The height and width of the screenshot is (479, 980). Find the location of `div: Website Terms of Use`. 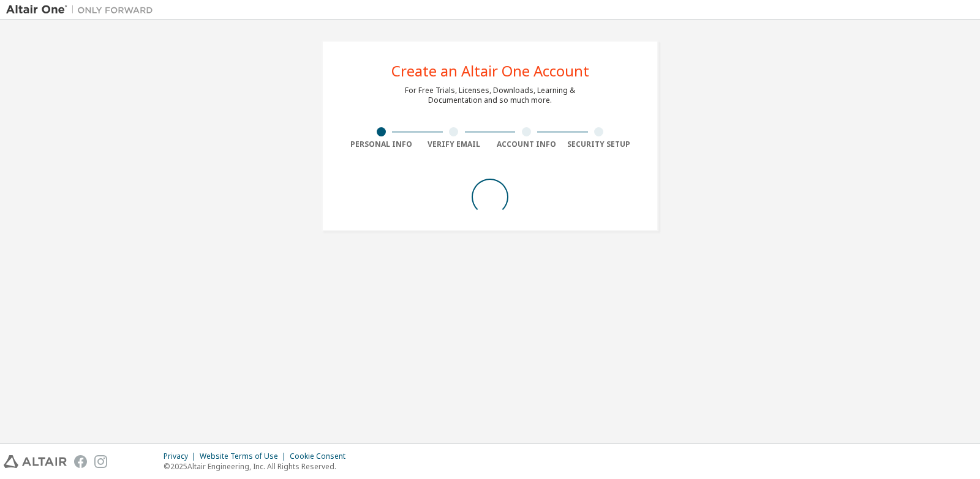

div: Website Terms of Use is located at coordinates (245, 457).